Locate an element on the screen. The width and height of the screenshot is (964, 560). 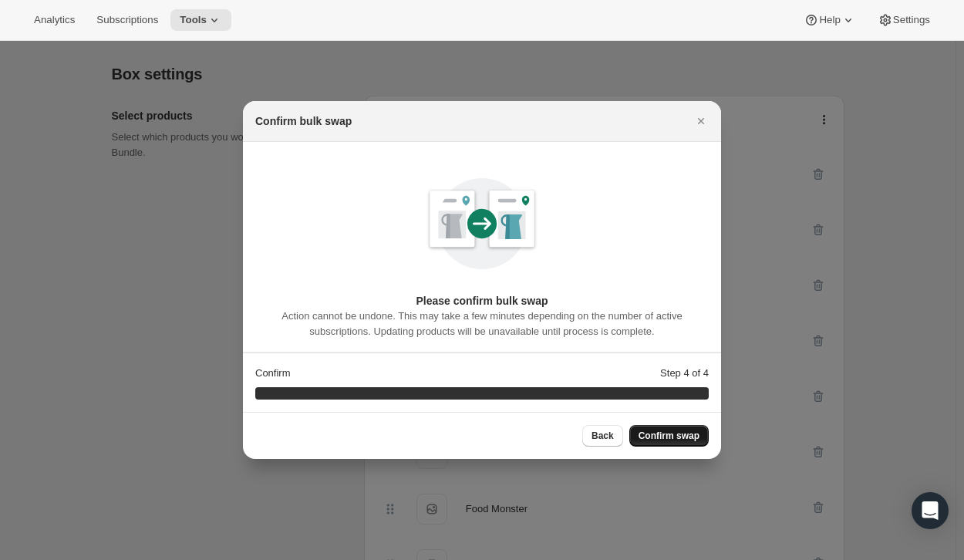
button: Close is located at coordinates (701, 121).